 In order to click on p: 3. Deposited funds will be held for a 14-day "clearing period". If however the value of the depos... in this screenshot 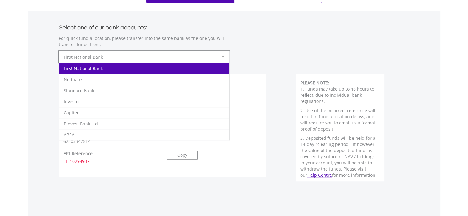, I will do `click(340, 157)`.